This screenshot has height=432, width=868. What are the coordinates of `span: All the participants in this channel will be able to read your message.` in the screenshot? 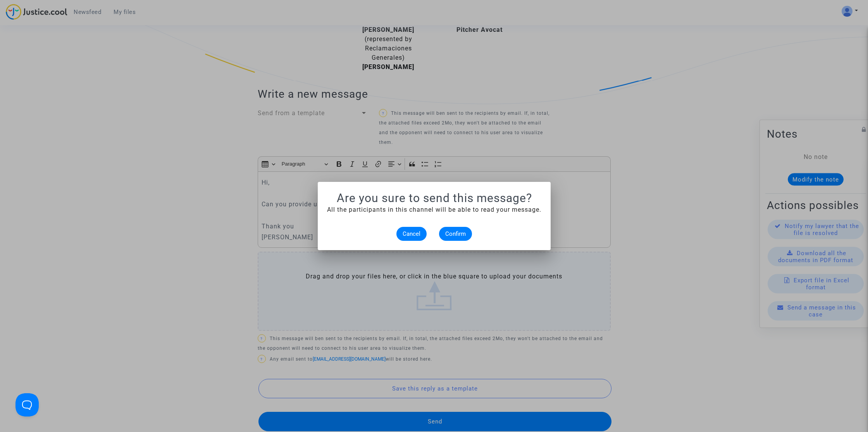 It's located at (434, 209).